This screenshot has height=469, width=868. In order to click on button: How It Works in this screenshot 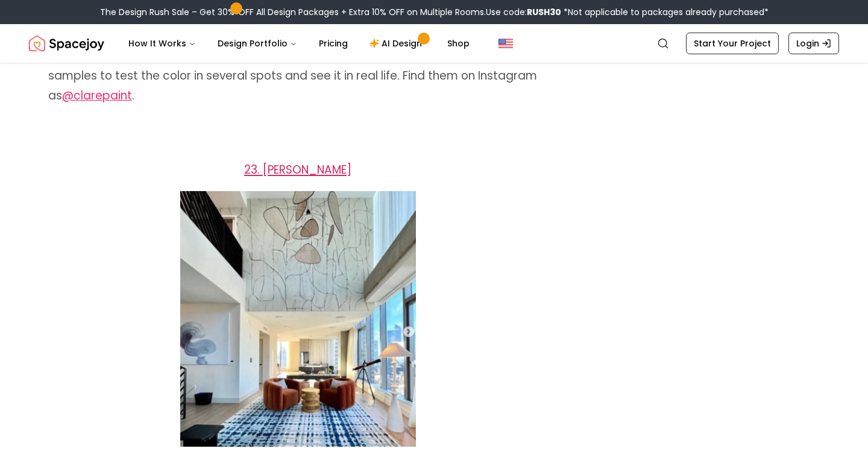, I will do `click(162, 44)`.